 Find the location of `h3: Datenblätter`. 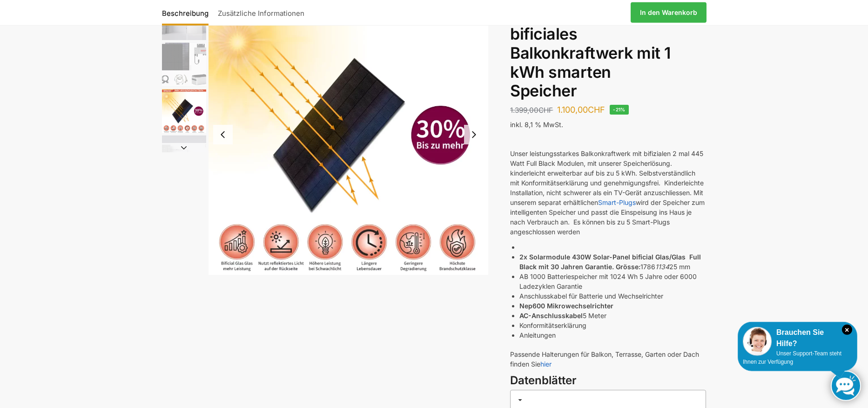

h3: Datenblätter is located at coordinates (608, 381).